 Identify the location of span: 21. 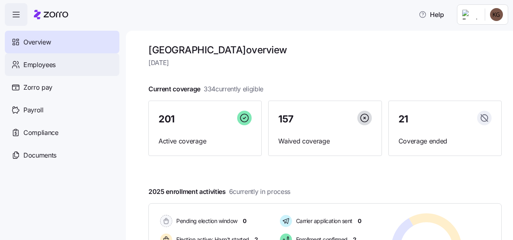
(403, 119).